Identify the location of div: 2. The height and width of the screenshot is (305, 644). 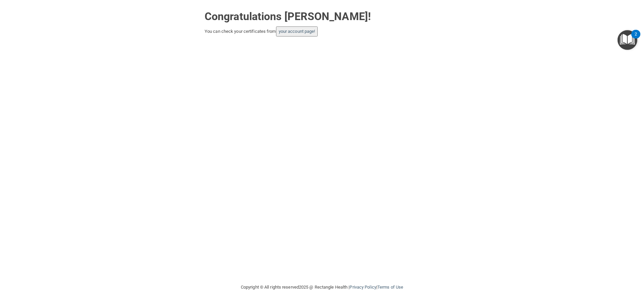
(636, 39).